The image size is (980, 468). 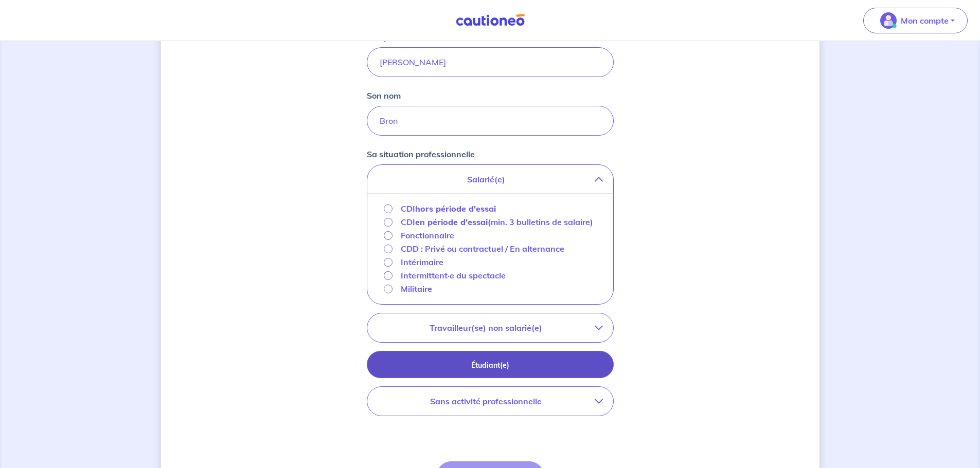 What do you see at coordinates (486, 328) in the screenshot?
I see `p: Travailleur(se) non salarié(e)` at bounding box center [486, 328].